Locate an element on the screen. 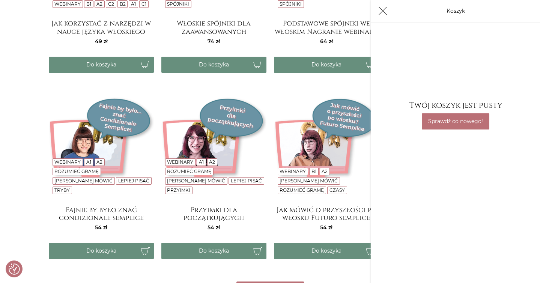  button: Preferencje co do zgód is located at coordinates (14, 269).